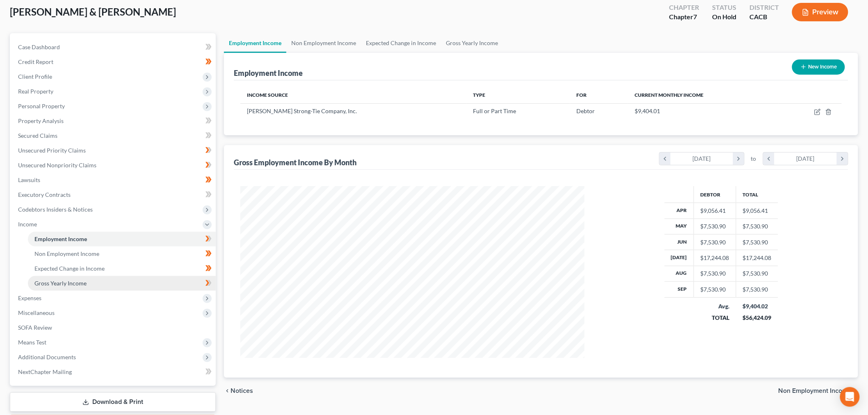 Image resolution: width=868 pixels, height=415 pixels. What do you see at coordinates (679, 226) in the screenshot?
I see `th: May` at bounding box center [679, 226].